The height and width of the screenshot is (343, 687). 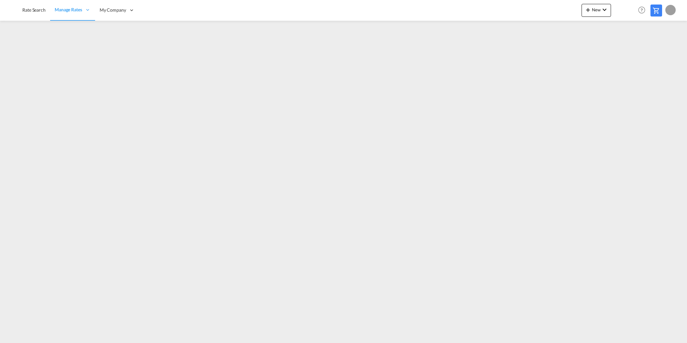 I want to click on span: My Company, so click(x=113, y=10).